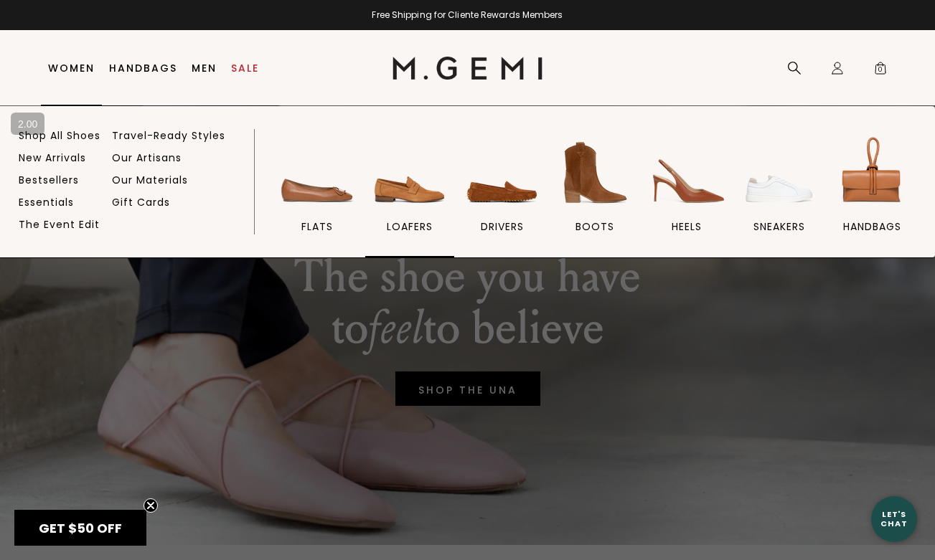  What do you see at coordinates (60, 135) in the screenshot?
I see `a: Shop All Shoes` at bounding box center [60, 135].